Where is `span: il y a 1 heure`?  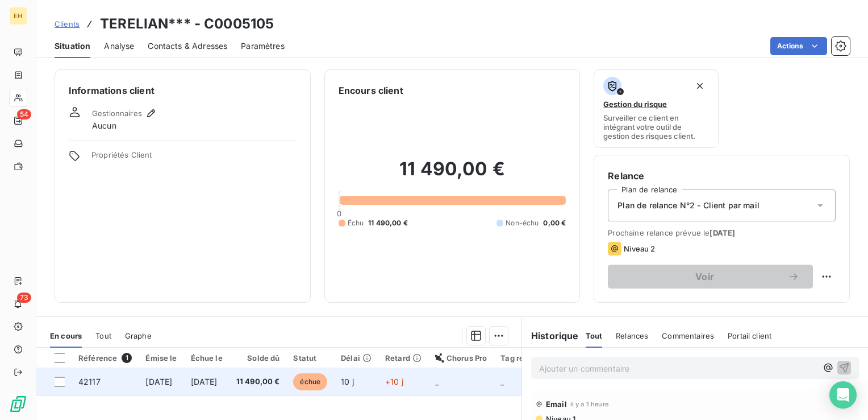
span: il y a 1 heure is located at coordinates (589, 403).